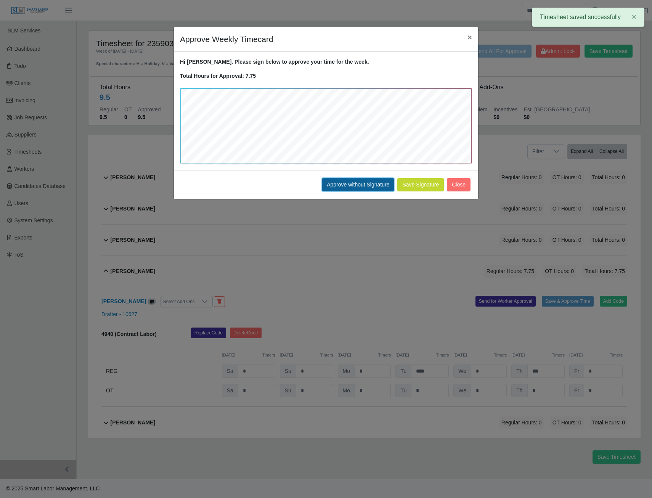 The height and width of the screenshot is (498, 652). What do you see at coordinates (588, 17) in the screenshot?
I see `div: Timesheet saved successfully` at bounding box center [588, 17].